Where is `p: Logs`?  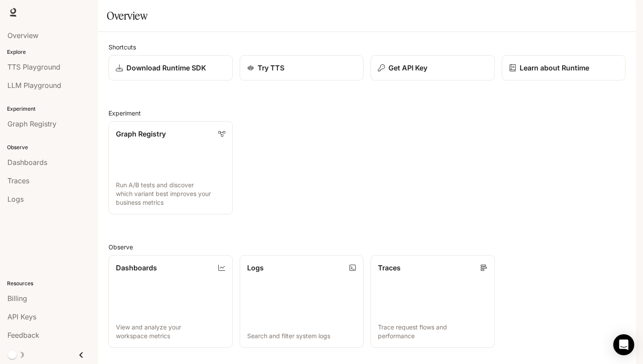 p: Logs is located at coordinates (256, 268).